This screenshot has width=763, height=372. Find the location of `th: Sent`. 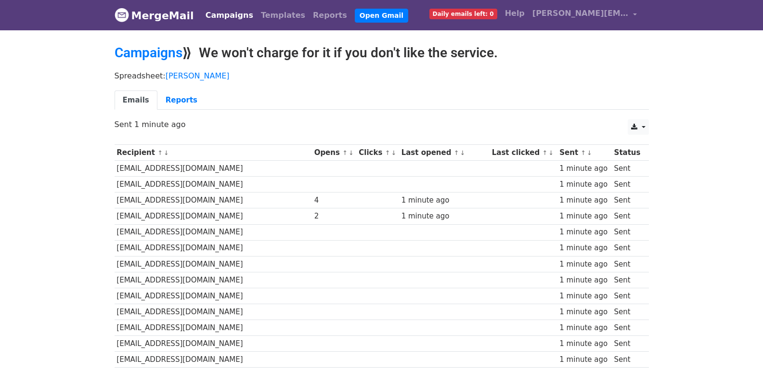

th: Sent is located at coordinates (584, 153).